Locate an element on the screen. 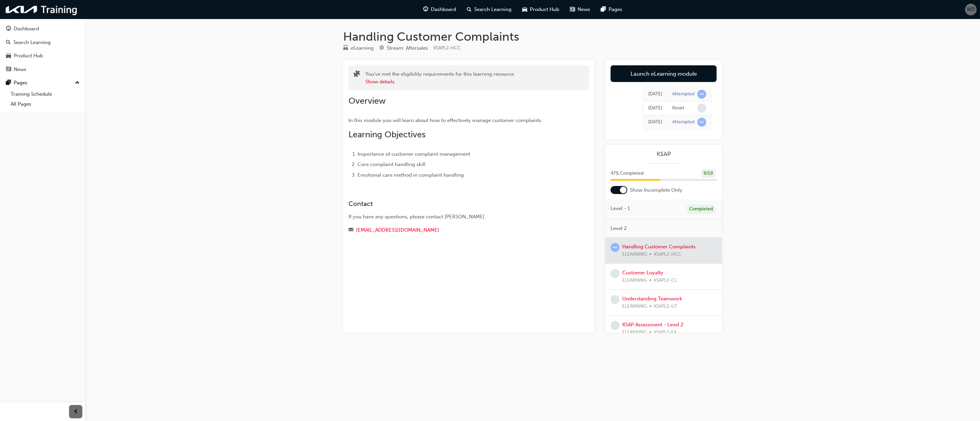  h3: Contact is located at coordinates (457, 204).